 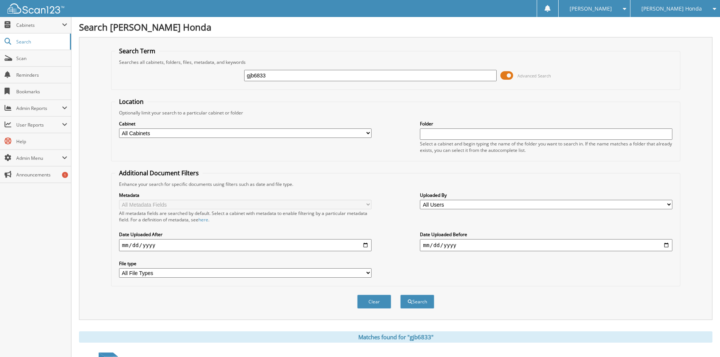 What do you see at coordinates (245, 217) in the screenshot?
I see `div: All metadata fields are searched by default. Select a cabinet with metadata to enable filtering b...` at bounding box center [245, 217].